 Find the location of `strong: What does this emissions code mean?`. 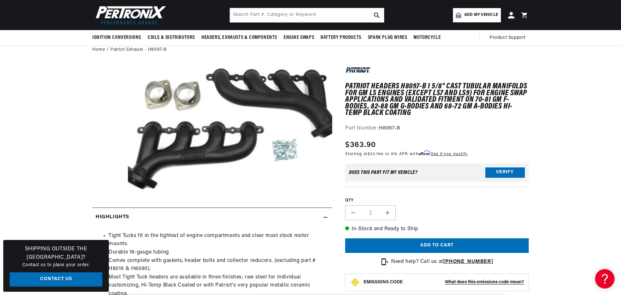

strong: What does this emissions code mean? is located at coordinates (484, 282).